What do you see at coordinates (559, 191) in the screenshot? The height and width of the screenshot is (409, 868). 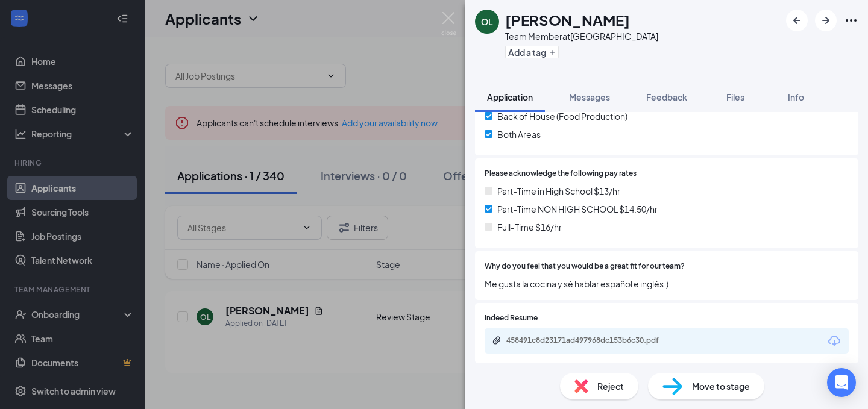 I see `span: Part-Time in High School $13/hr` at bounding box center [559, 191].